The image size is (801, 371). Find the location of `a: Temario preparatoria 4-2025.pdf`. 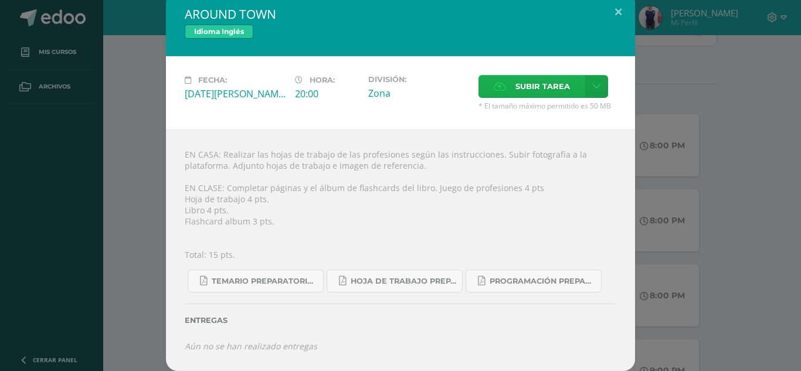

a: Temario preparatoria 4-2025.pdf is located at coordinates (256, 281).